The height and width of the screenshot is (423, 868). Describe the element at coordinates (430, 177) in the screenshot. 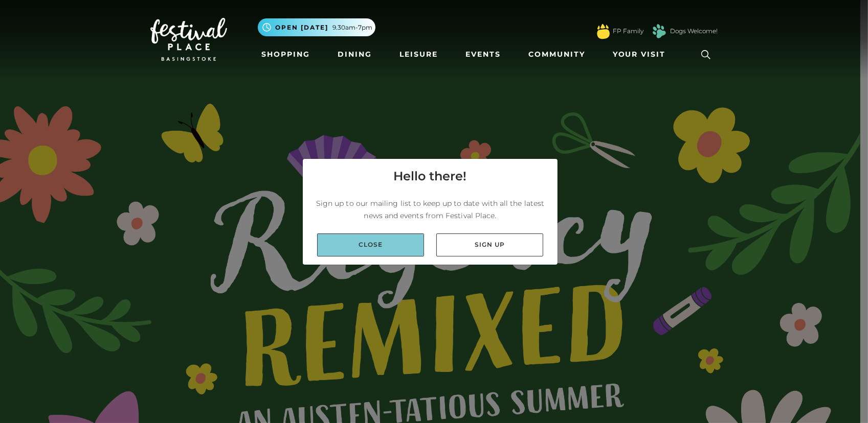

I see `h4: Hello there!` at that location.